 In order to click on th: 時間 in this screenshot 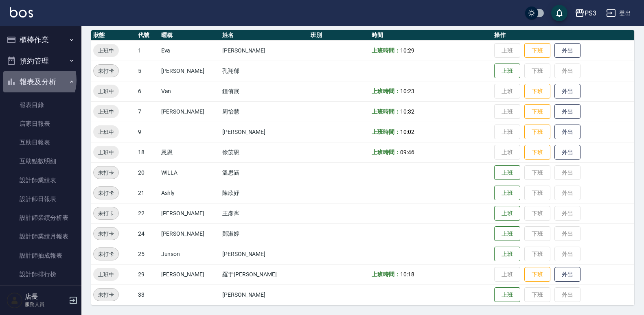, I will do `click(431, 36)`.